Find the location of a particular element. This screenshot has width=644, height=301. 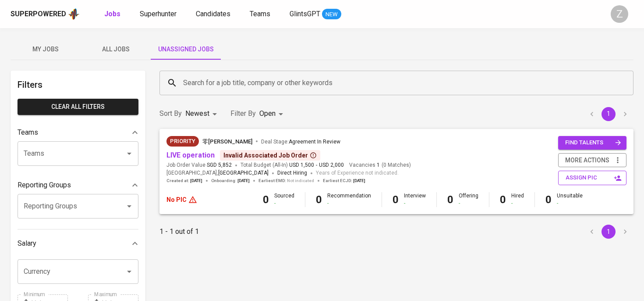

span: USD 1,500 is located at coordinates (301, 165).